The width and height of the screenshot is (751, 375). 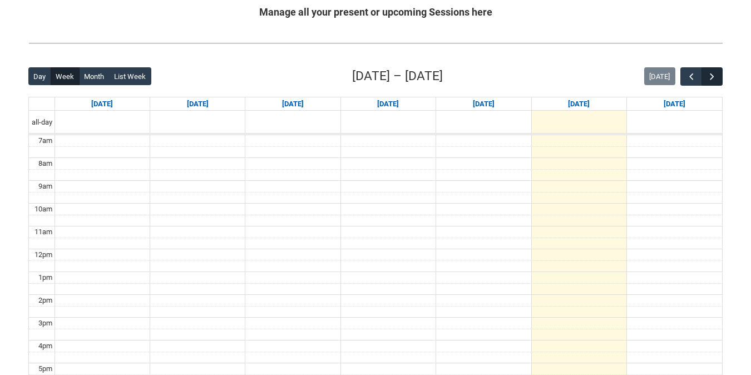 What do you see at coordinates (42, 122) in the screenshot?
I see `span: all-day` at bounding box center [42, 122].